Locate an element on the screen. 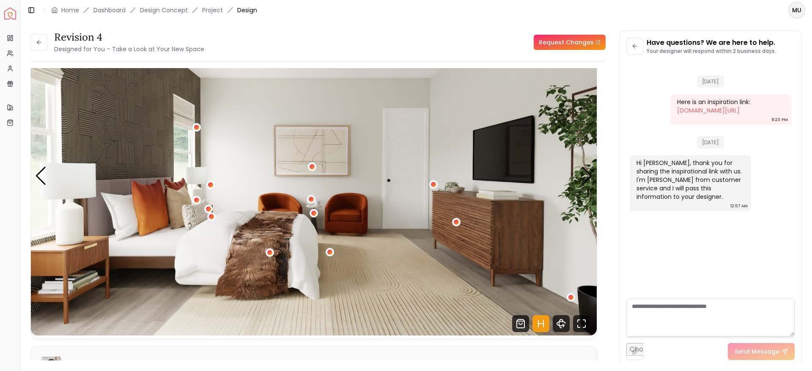 This screenshot has height=371, width=812. p: Have questions? We are here to help. is located at coordinates (711, 43).